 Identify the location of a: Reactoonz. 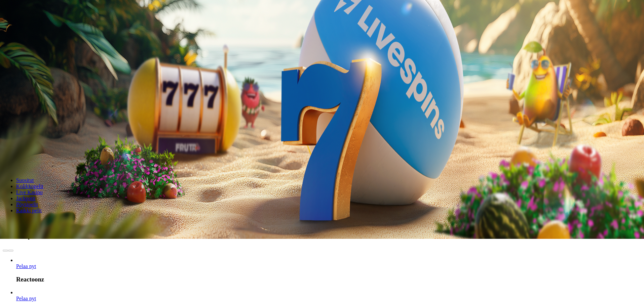
(26, 266).